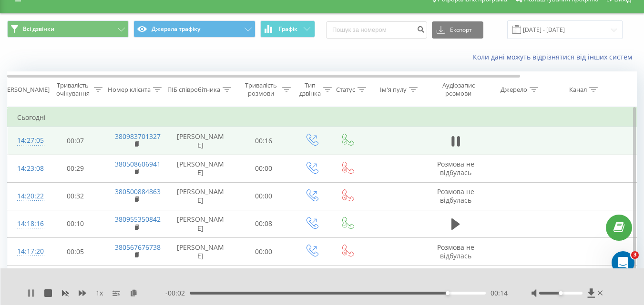 The height and width of the screenshot is (305, 644). What do you see at coordinates (346, 90) in the screenshot?
I see `div: Статус` at bounding box center [346, 90].